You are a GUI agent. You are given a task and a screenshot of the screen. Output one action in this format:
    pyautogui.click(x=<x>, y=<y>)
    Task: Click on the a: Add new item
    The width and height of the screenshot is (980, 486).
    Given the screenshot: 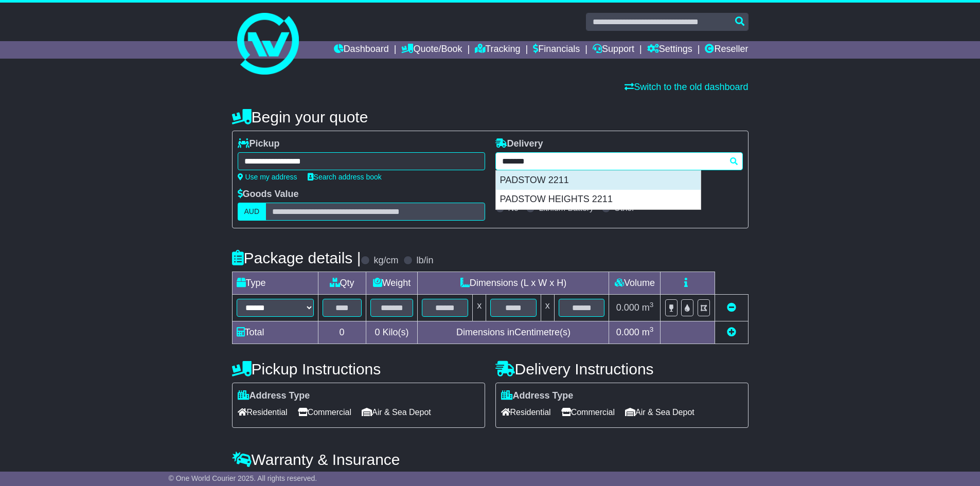 What is the action you would take?
    pyautogui.click(x=731, y=332)
    